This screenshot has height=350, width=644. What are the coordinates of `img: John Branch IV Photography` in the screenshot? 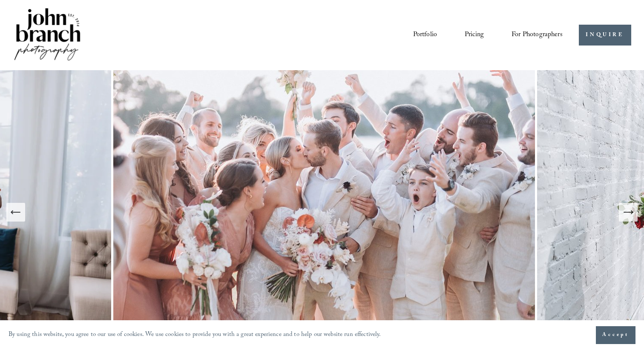 It's located at (47, 35).